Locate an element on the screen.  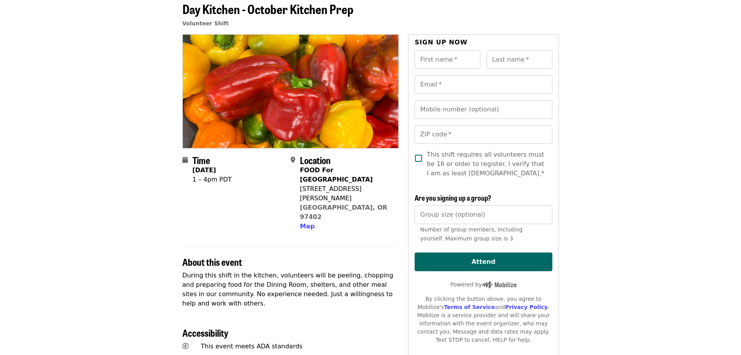
button: Attend is located at coordinates (483, 262).